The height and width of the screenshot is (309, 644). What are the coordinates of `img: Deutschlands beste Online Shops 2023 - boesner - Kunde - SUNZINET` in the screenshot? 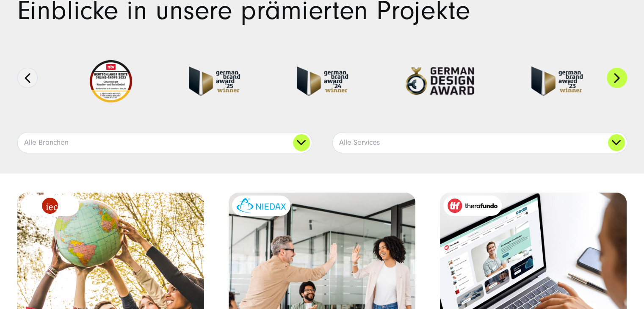 It's located at (111, 81).